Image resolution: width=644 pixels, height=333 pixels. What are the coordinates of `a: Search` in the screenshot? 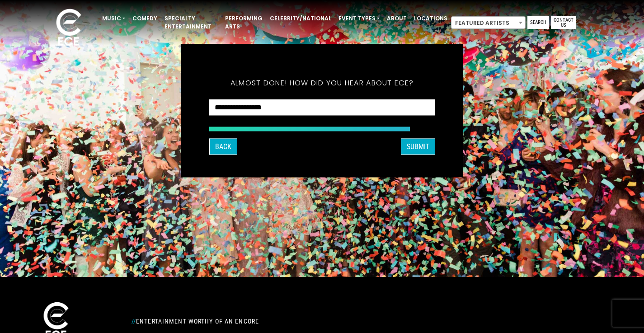 It's located at (538, 23).